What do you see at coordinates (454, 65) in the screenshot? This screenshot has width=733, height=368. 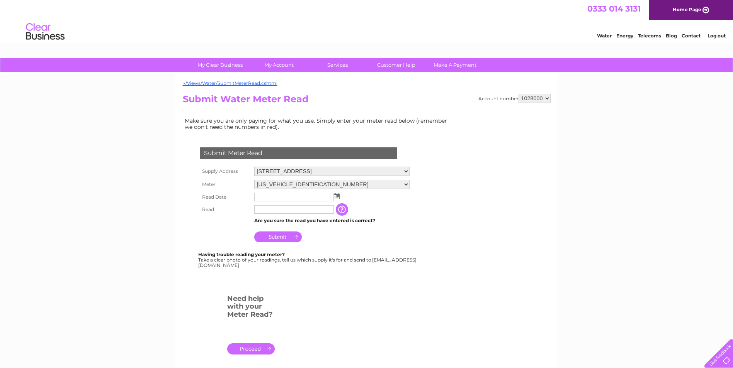 I see `a: Make A Payment` at bounding box center [454, 65].